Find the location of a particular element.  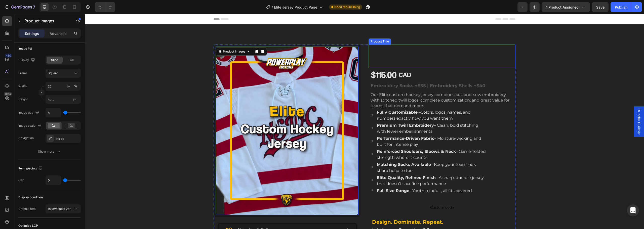

label: Height is located at coordinates (23, 99).